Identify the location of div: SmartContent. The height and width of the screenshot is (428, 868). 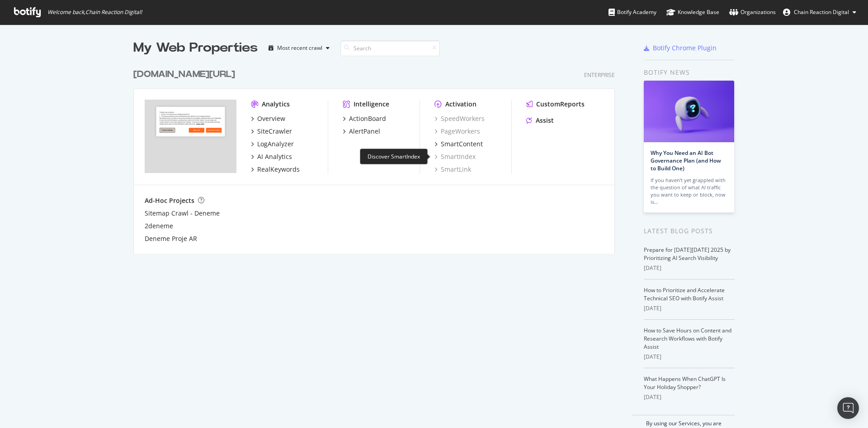
(462, 144).